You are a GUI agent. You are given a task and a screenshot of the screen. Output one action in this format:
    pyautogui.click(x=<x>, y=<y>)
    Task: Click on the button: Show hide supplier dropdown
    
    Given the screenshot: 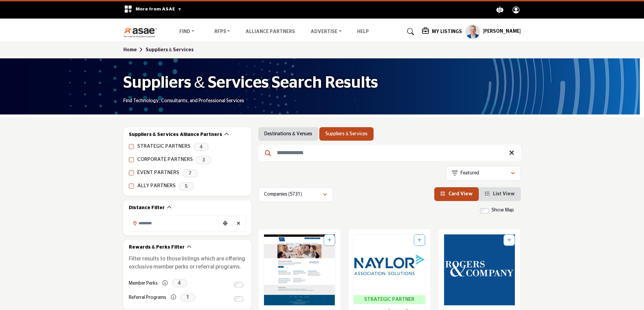 What is the action you would take?
    pyautogui.click(x=473, y=32)
    